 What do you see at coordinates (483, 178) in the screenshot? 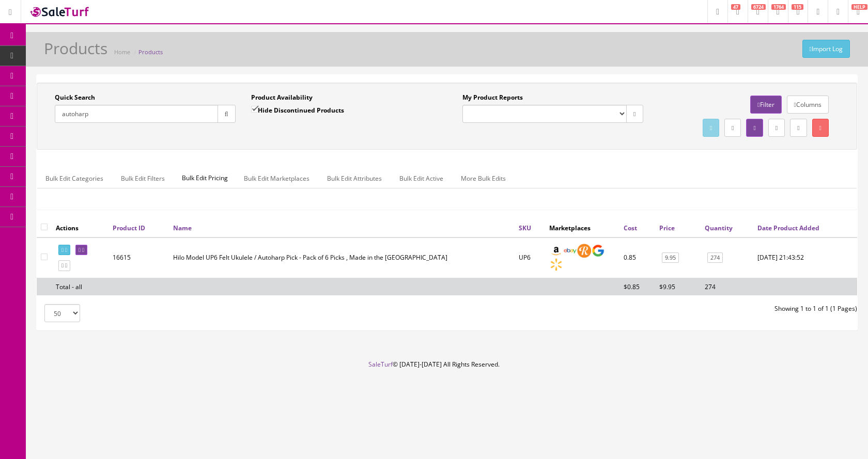
I see `a: More Bulk Edits` at bounding box center [483, 178].